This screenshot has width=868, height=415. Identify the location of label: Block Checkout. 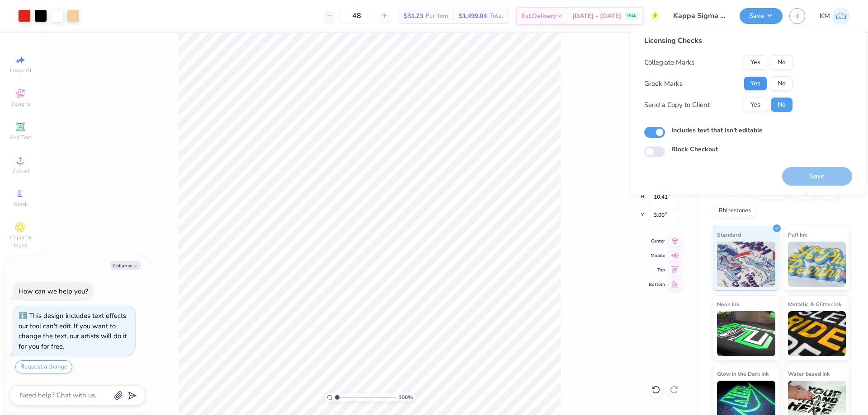
(694, 150).